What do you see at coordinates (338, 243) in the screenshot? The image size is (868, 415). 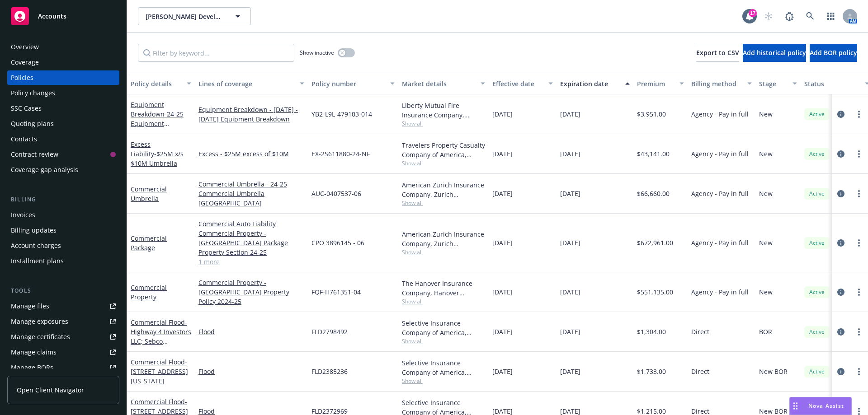 I see `span: CPO 3896145 - 06` at bounding box center [338, 243].